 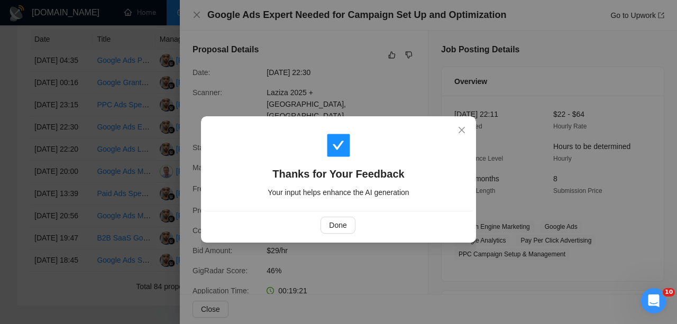 What do you see at coordinates (338, 145) in the screenshot?
I see `span: check-square` at bounding box center [338, 145].